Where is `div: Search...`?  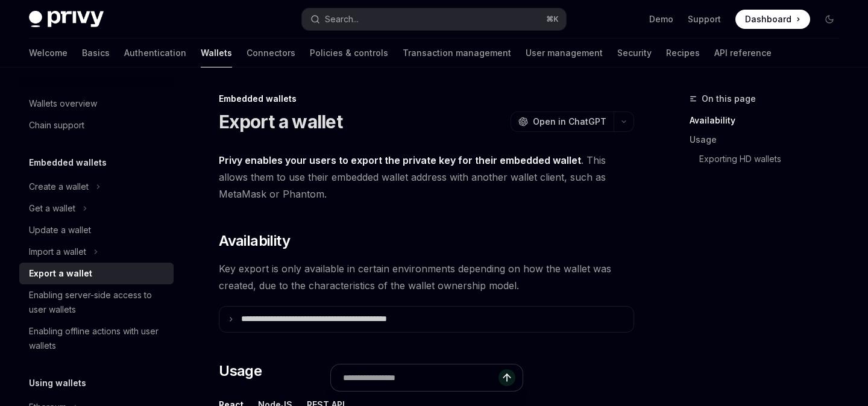
div: Search... is located at coordinates (342, 20).